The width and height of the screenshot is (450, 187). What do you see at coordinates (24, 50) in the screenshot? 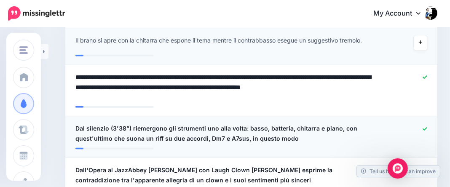
I see `img: menu.png` at bounding box center [24, 50].